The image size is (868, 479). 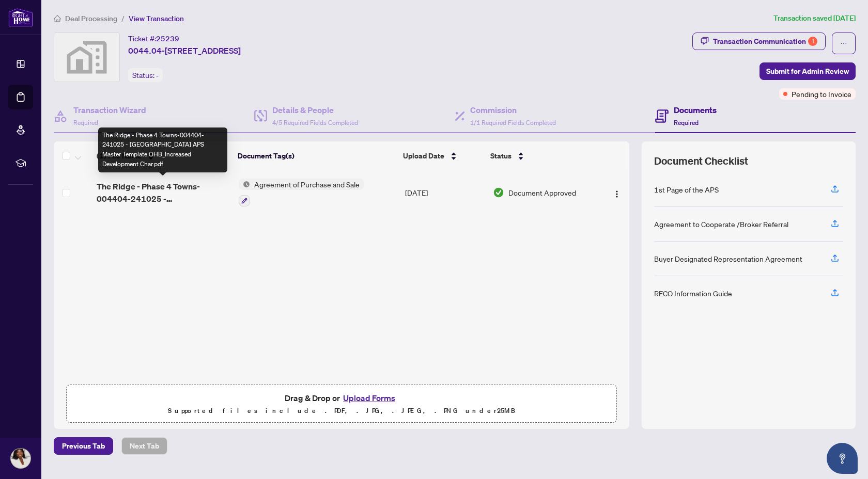 What do you see at coordinates (722, 224) in the screenshot?
I see `div: Agreement to Cooperate /Broker Referral` at bounding box center [722, 224].